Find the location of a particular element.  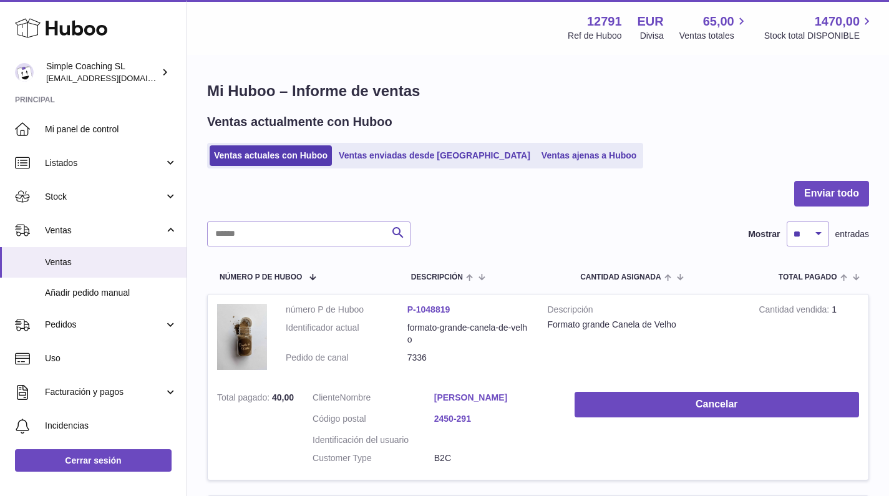

span: Cliente is located at coordinates (326, 398).